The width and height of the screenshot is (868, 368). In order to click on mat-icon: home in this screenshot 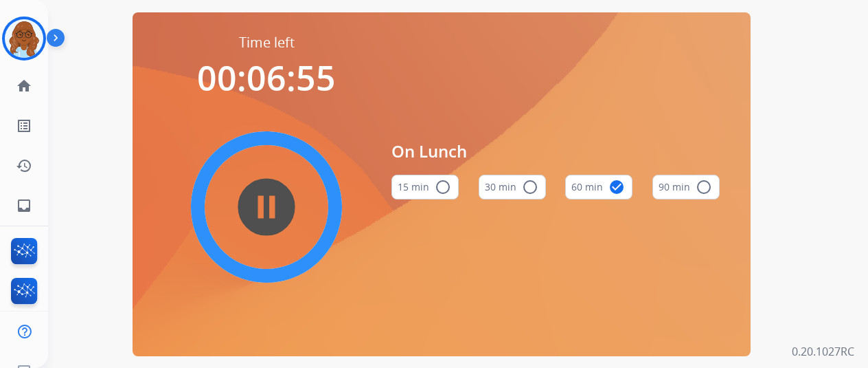, I will do `click(24, 86)`.